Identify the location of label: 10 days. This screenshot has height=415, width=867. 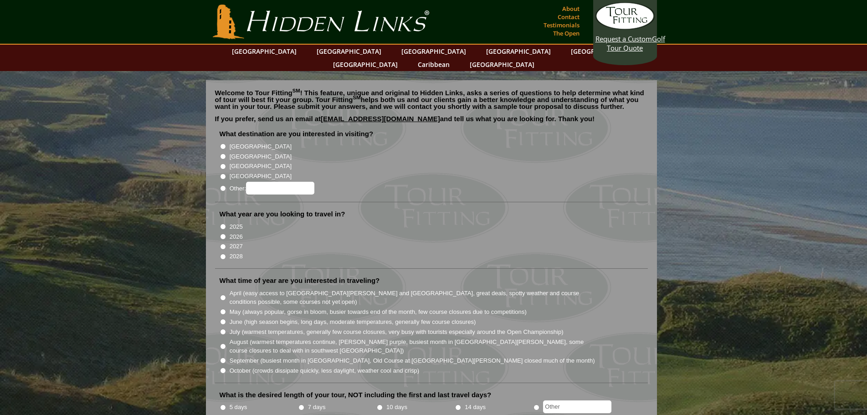
(397, 407).